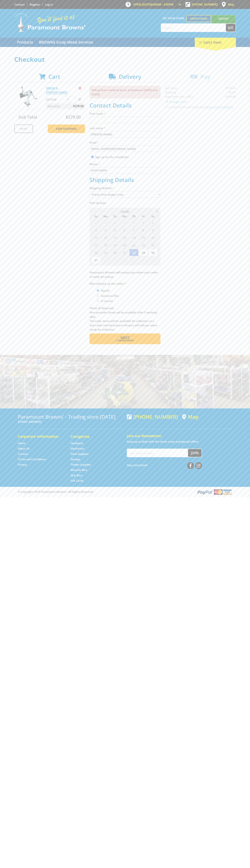  Describe the element at coordinates (79, 470) in the screenshot. I see `a: Go to the Wheelie Bins page` at that location.